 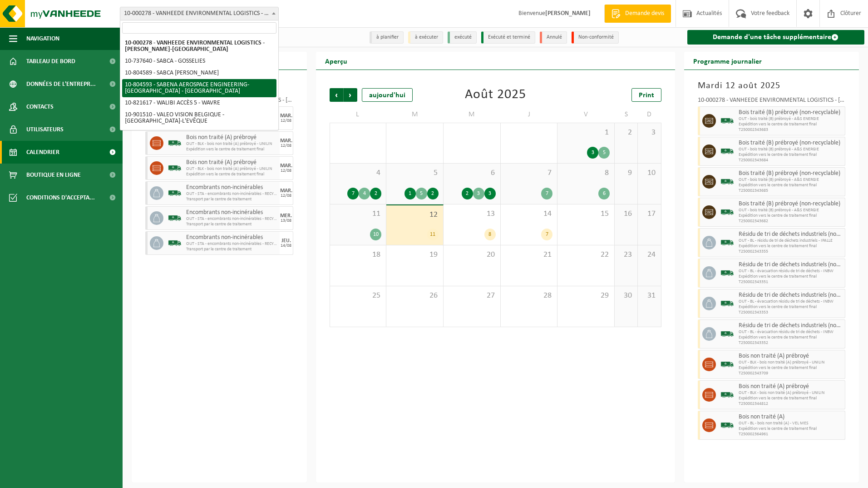 I want to click on td: S, so click(x=626, y=114).